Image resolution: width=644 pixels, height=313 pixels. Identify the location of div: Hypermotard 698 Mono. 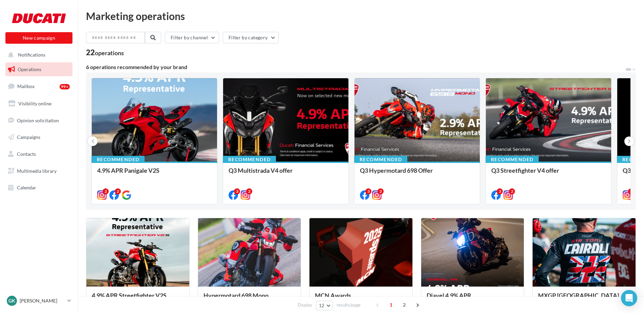
(250, 298).